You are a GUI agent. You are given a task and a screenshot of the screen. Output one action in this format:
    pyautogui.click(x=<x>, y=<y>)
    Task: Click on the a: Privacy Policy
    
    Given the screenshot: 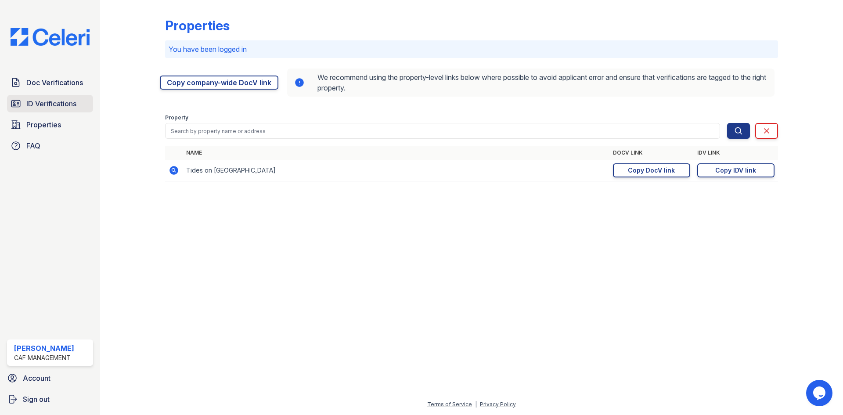 What is the action you would take?
    pyautogui.click(x=498, y=404)
    